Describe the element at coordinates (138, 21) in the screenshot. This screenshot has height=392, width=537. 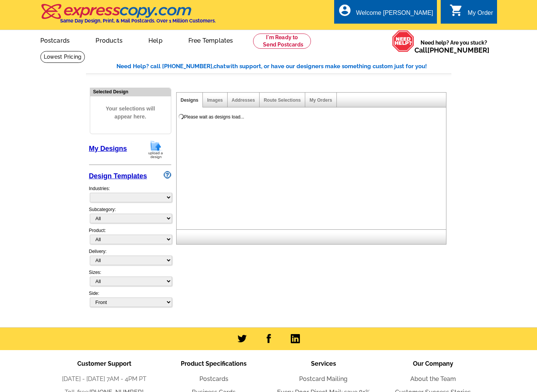
I see `h4: Same Day Design, Print, & Mail Postcards. Over 1 Million Customers.` at that location.